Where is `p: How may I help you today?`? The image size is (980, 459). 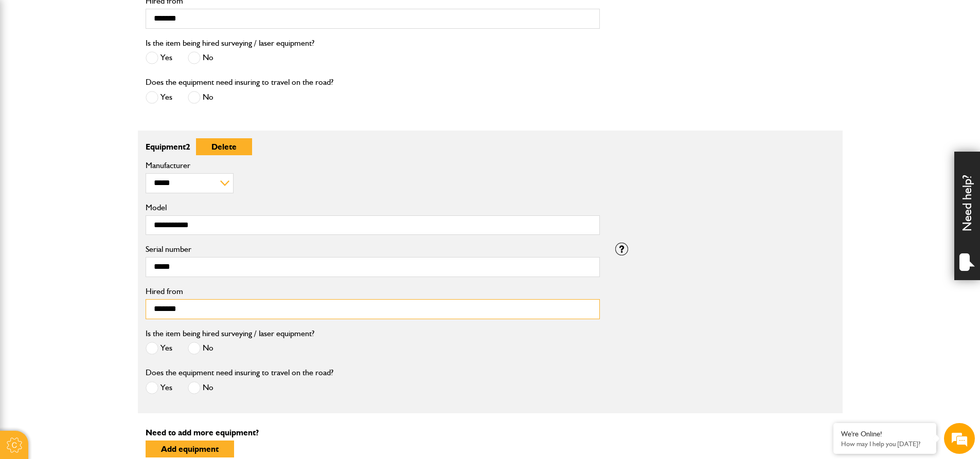
p: How may I help you today? is located at coordinates (885, 444).